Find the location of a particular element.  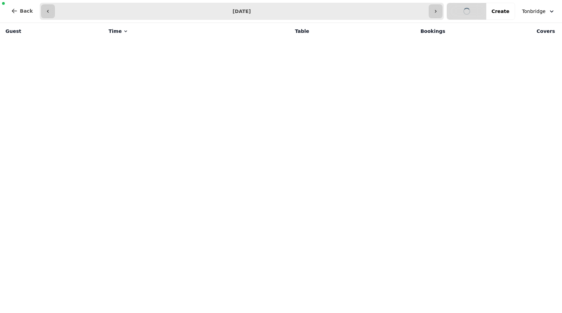

th: Bookings is located at coordinates (381, 31).